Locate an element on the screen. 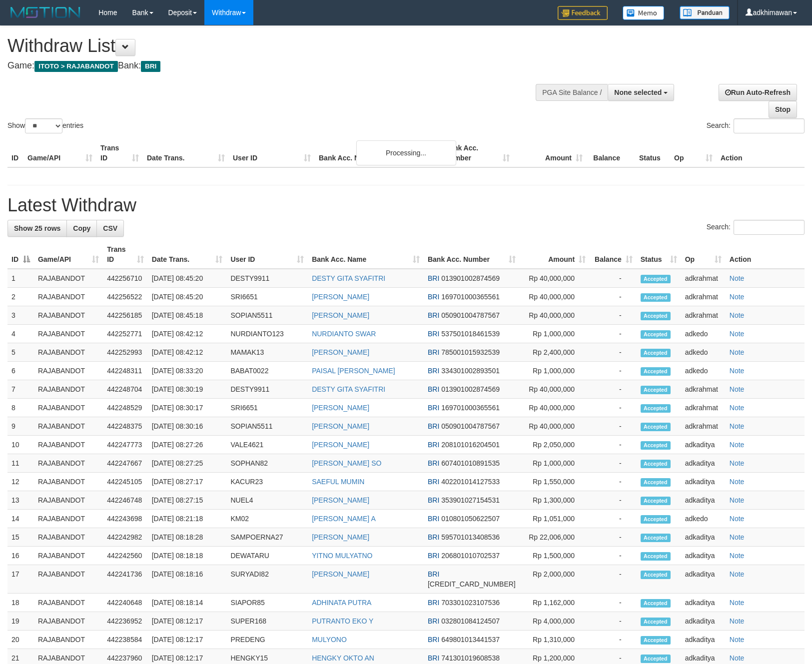  td: 10 is located at coordinates (21, 444).